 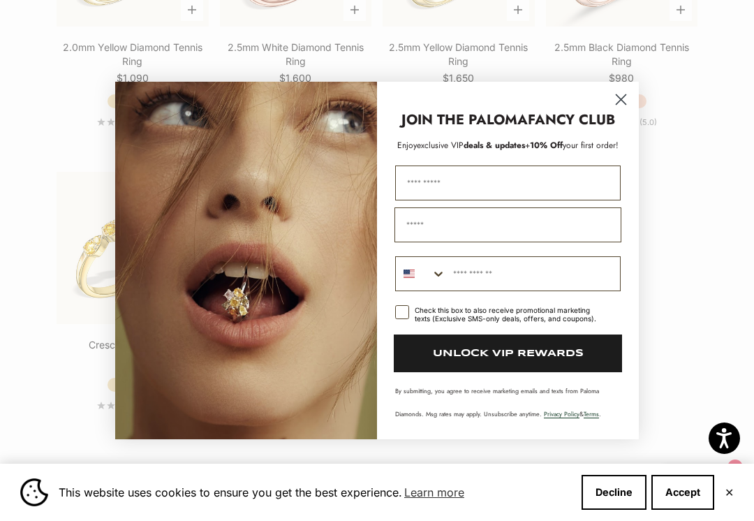 I want to click on img: United States, so click(x=409, y=274).